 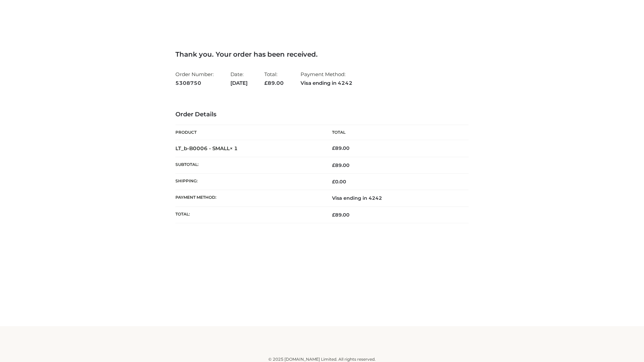 What do you see at coordinates (249, 165) in the screenshot?
I see `th: Subtotal:` at bounding box center [249, 165].